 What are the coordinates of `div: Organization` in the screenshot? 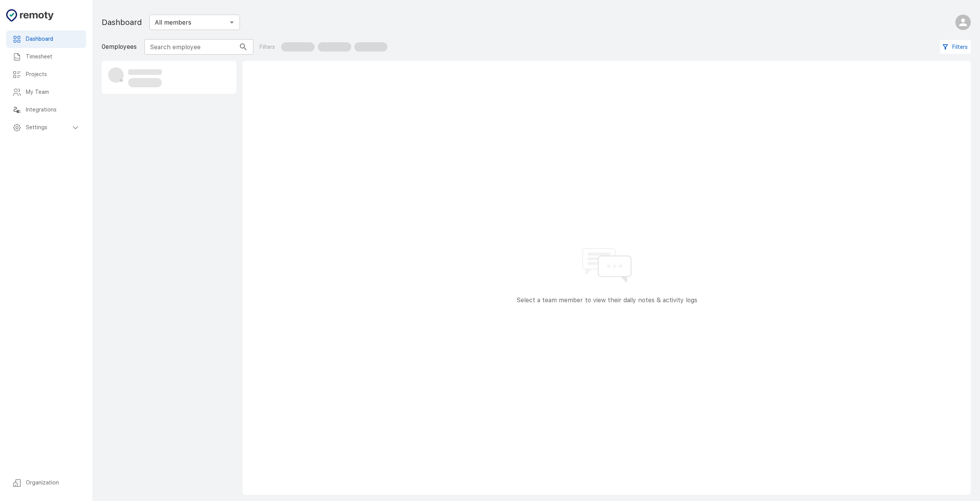 It's located at (47, 483).